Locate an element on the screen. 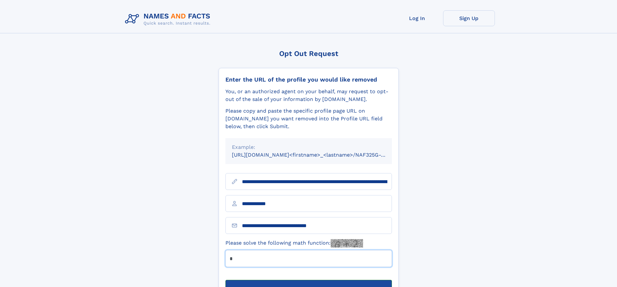  div: Example: is located at coordinates (309, 147).